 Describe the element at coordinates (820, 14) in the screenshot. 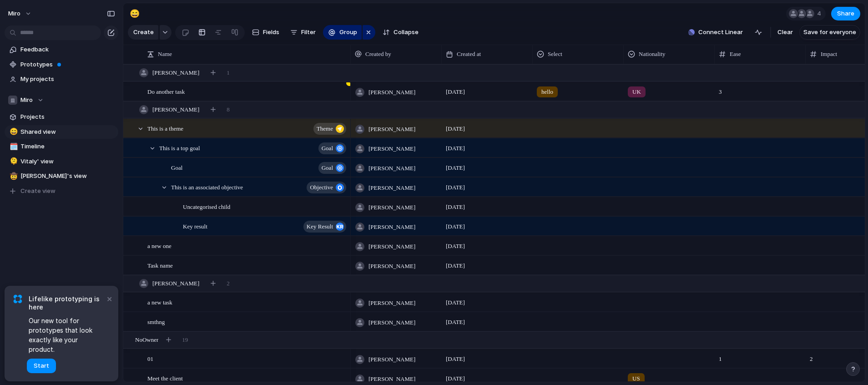

I see `span: 4` at that location.